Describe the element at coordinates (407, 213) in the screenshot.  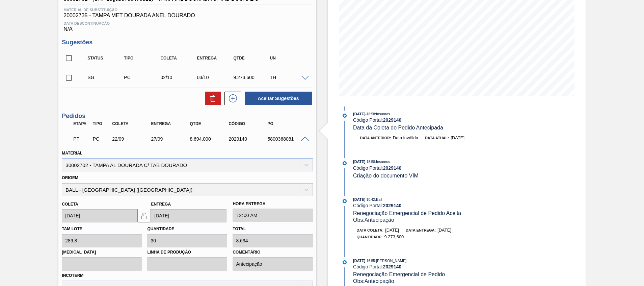
I see `span: Renegociação Emergencial de Pedido Aceita` at that location.